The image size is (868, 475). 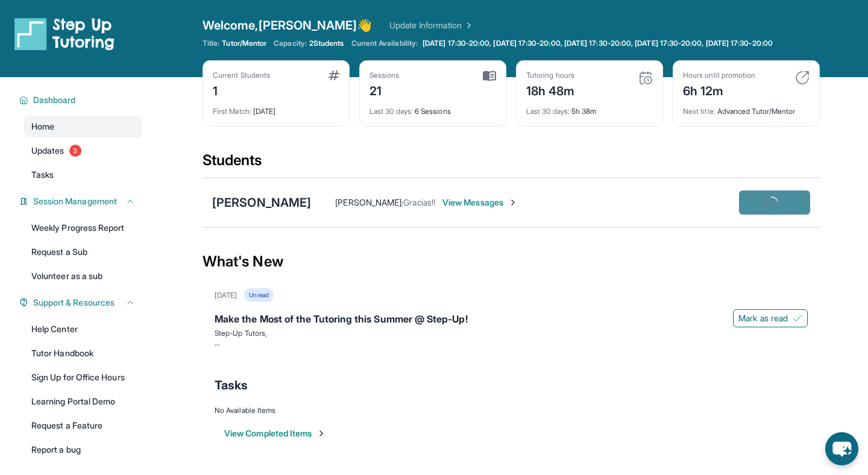 I want to click on a: Updates3, so click(x=83, y=151).